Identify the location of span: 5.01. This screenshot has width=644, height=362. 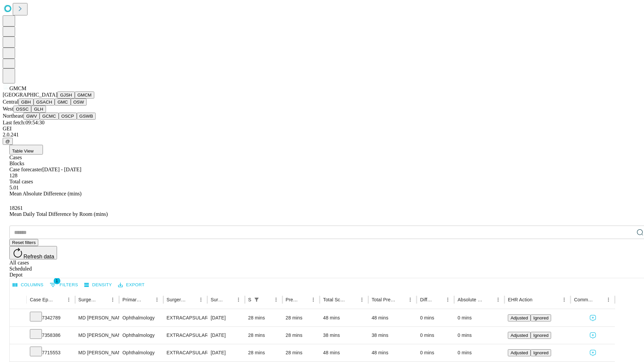
(14, 187).